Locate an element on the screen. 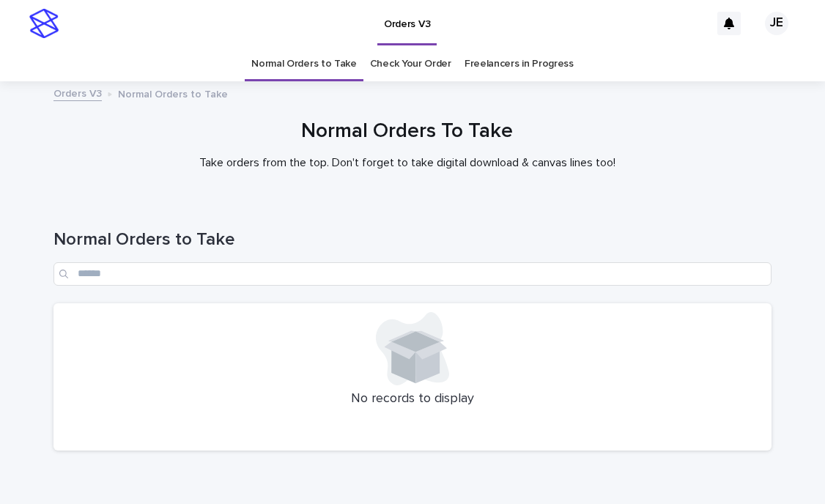 This screenshot has height=504, width=825. a: Orders V3 is located at coordinates (78, 92).